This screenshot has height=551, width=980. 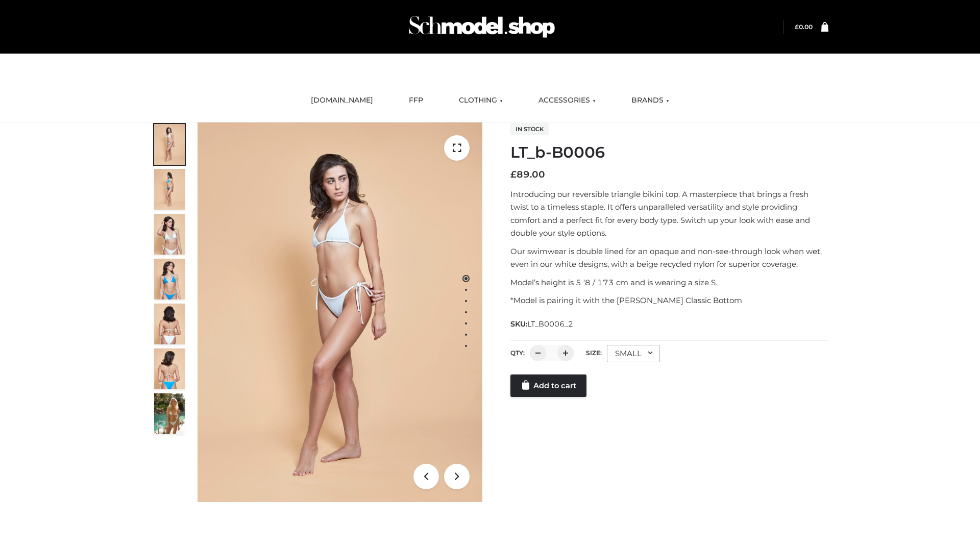 I want to click on span: SKU:, so click(x=542, y=324).